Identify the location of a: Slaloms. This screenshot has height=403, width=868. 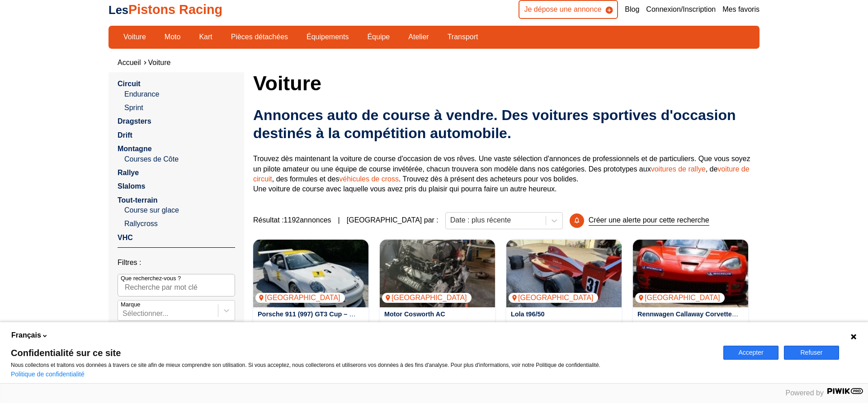
(131, 186).